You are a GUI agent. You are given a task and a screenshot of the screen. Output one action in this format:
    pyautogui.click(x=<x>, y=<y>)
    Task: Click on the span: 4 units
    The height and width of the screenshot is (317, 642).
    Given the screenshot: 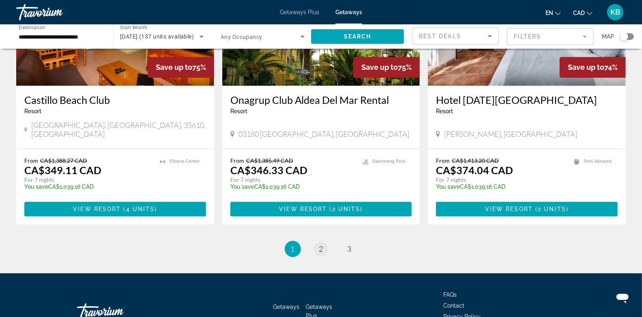 What is the action you would take?
    pyautogui.click(x=140, y=209)
    